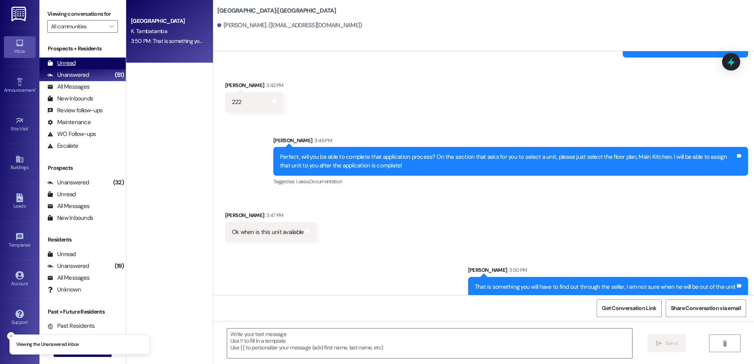 Image resolution: width=754 pixels, height=364 pixels. I want to click on button: Get Conversation Link, so click(629, 308).